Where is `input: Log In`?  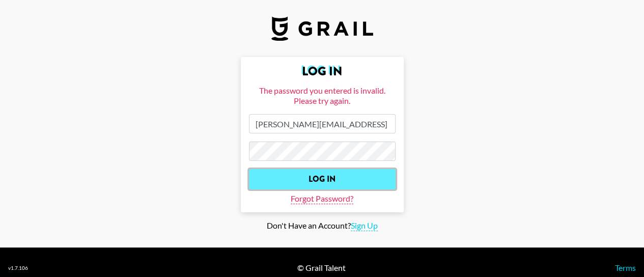
input: Log In is located at coordinates (322, 179).